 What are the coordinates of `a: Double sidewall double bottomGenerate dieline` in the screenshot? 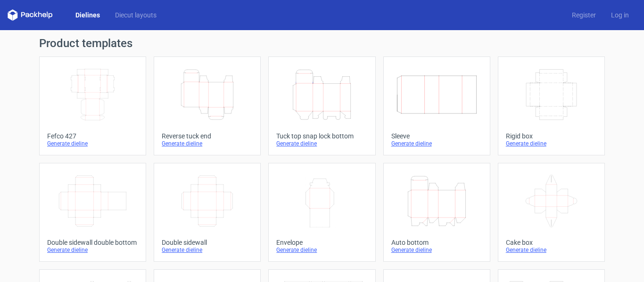 It's located at (92, 212).